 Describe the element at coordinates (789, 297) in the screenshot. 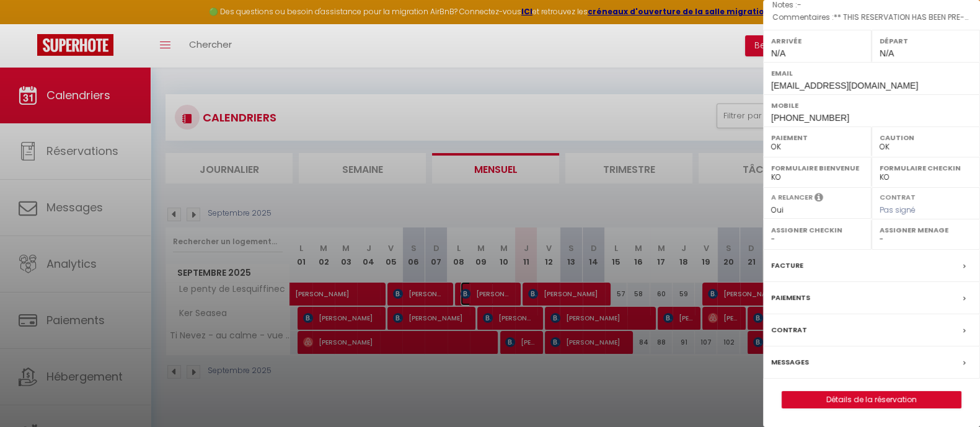

I see `label: Paiements` at that location.